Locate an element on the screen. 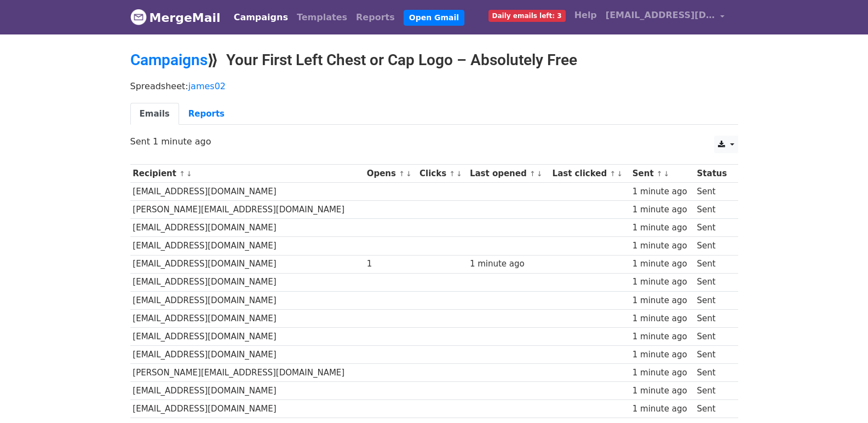 Image resolution: width=868 pixels, height=423 pixels. a: Templates is located at coordinates (322, 18).